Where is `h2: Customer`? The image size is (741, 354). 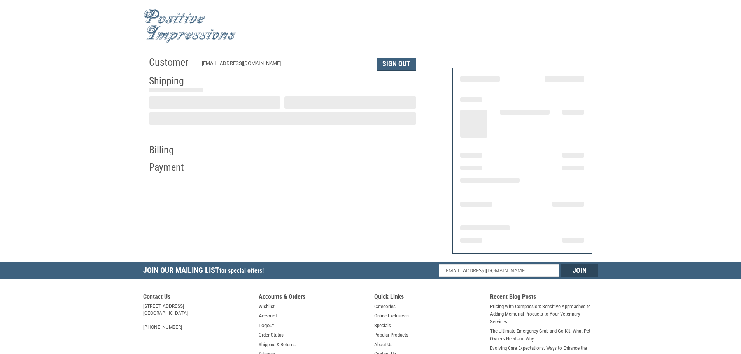 h2: Customer is located at coordinates (172, 62).